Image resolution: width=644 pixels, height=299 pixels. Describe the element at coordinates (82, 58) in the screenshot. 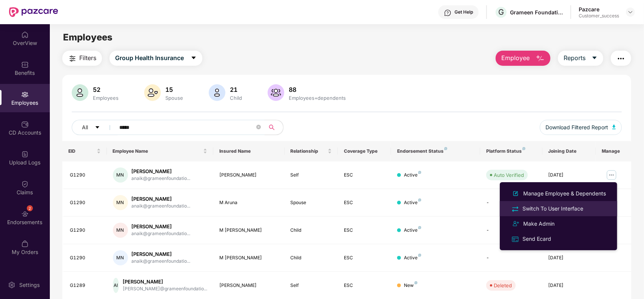

I see `button: Filters` at that location.